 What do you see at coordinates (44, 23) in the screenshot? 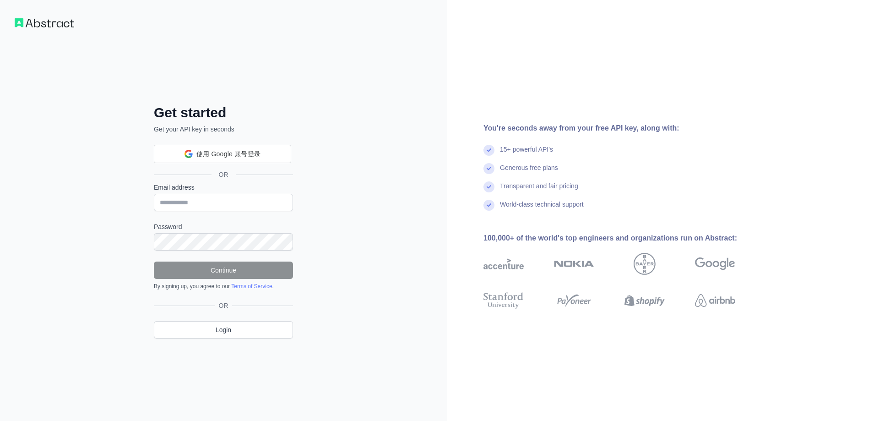
I see `img: Workflow` at bounding box center [44, 23].